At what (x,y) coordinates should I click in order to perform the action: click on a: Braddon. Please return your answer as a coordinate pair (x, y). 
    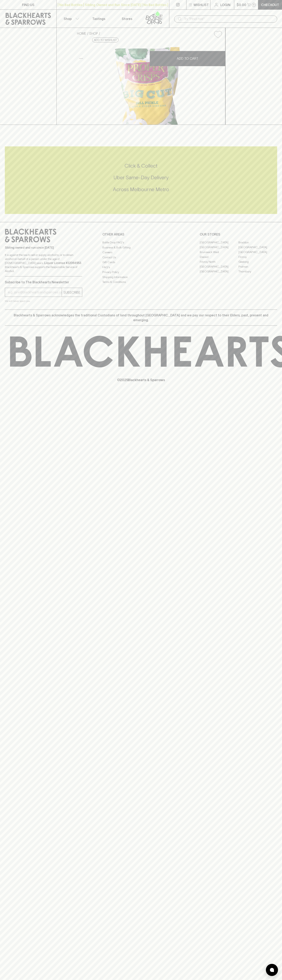
    Looking at the image, I should click on (258, 243).